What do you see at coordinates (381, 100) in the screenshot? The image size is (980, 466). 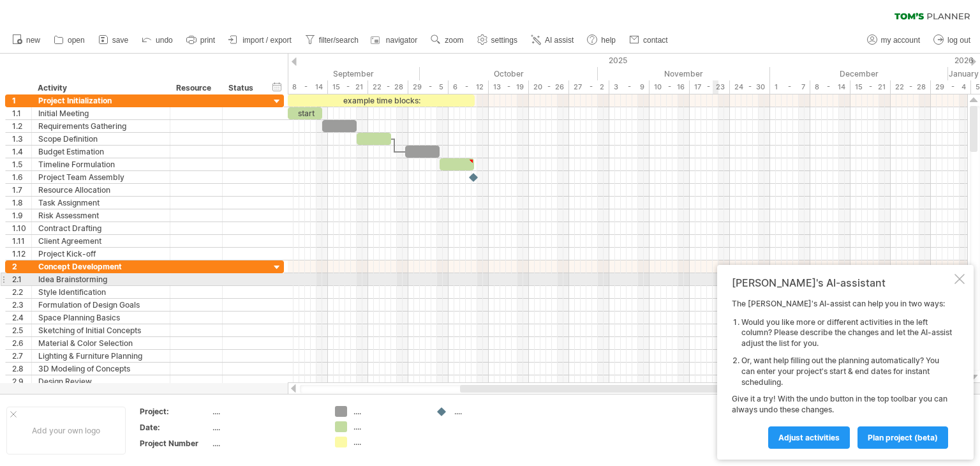 I see `div: example time blocks:` at bounding box center [381, 100].